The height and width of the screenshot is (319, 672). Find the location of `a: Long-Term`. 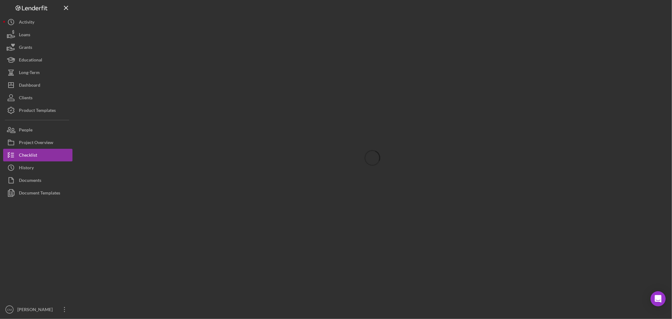

a: Long-Term is located at coordinates (38, 72).